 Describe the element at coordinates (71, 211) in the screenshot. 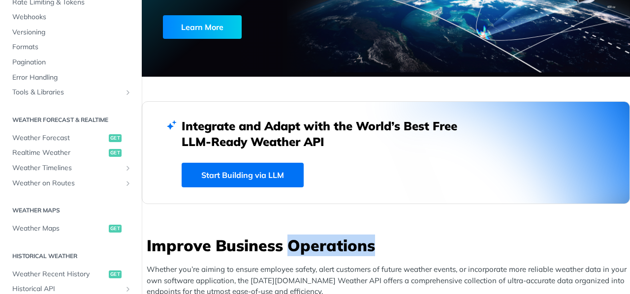

I see `h2: Weather Maps` at that location.